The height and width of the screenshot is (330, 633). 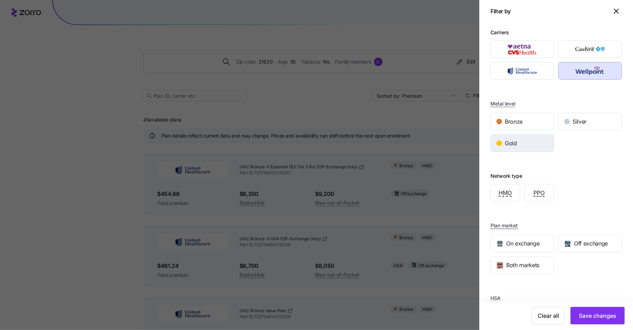 What do you see at coordinates (522, 265) in the screenshot?
I see `span: Both markets` at bounding box center [522, 265].